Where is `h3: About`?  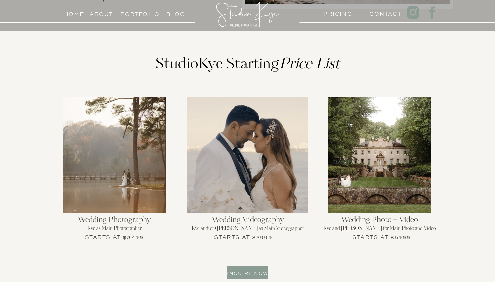 h3: About is located at coordinates (101, 12).